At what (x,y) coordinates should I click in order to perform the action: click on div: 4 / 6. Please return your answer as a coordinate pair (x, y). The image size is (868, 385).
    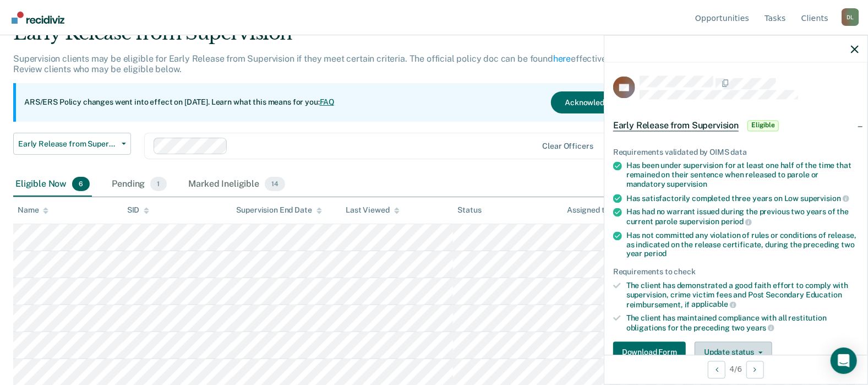
    Looking at the image, I should click on (736, 369).